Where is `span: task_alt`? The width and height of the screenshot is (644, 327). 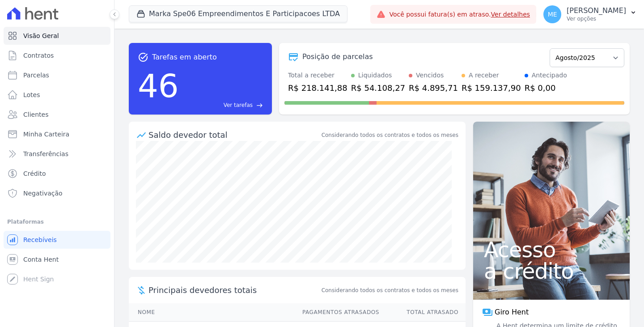 span: task_alt is located at coordinates (143, 57).